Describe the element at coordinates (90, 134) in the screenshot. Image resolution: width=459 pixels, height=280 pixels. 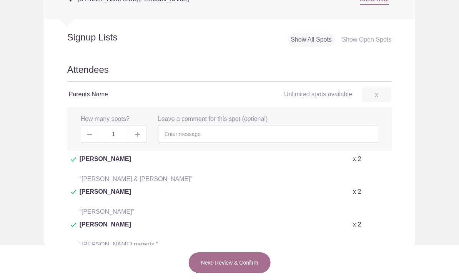
I see `img: Minus gray` at that location.